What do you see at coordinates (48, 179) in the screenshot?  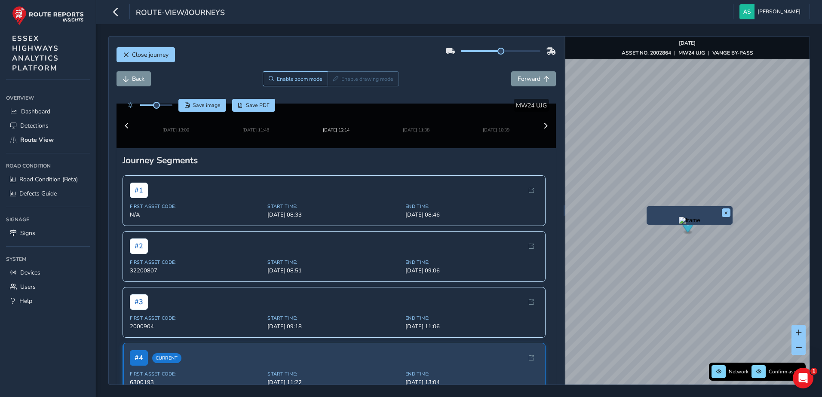 I see `a: Road Condition (Beta)` at bounding box center [48, 179].